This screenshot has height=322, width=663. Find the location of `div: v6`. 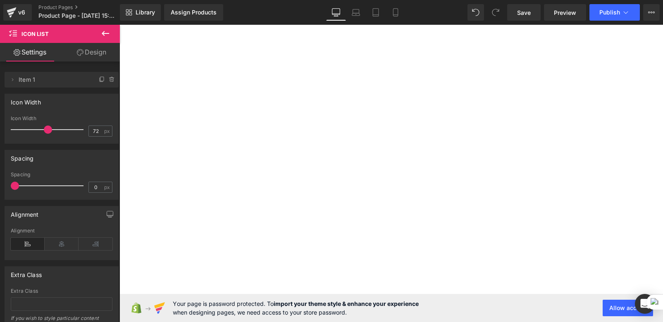

div: v6 is located at coordinates (21, 12).